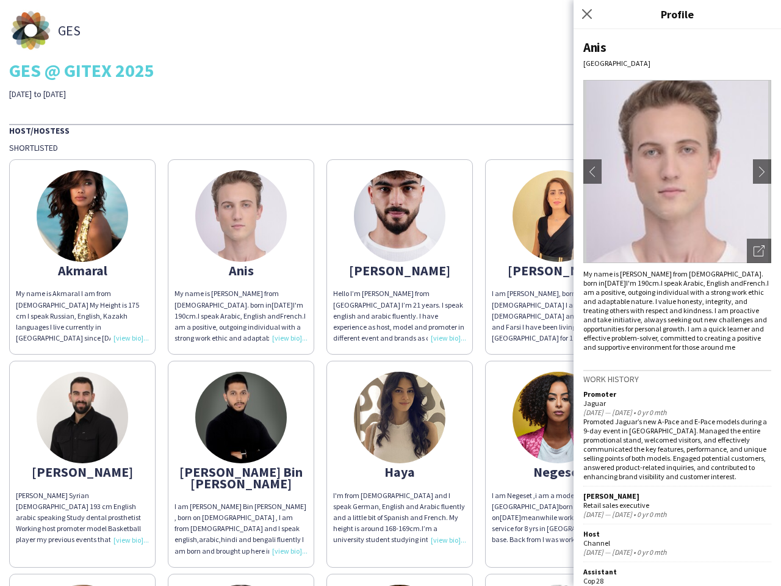  What do you see at coordinates (678, 533) in the screenshot?
I see `div: Host` at bounding box center [678, 533].